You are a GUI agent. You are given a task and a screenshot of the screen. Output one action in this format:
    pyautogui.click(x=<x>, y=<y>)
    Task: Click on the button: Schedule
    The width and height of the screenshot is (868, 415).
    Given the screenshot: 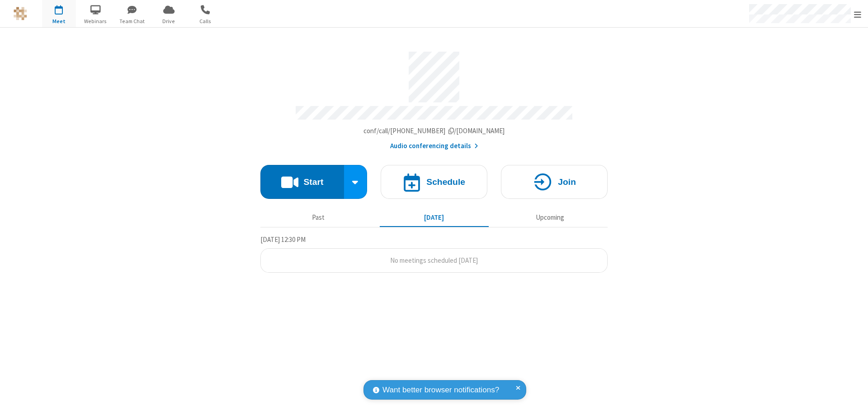 What is the action you would take?
    pyautogui.click(x=434, y=182)
    